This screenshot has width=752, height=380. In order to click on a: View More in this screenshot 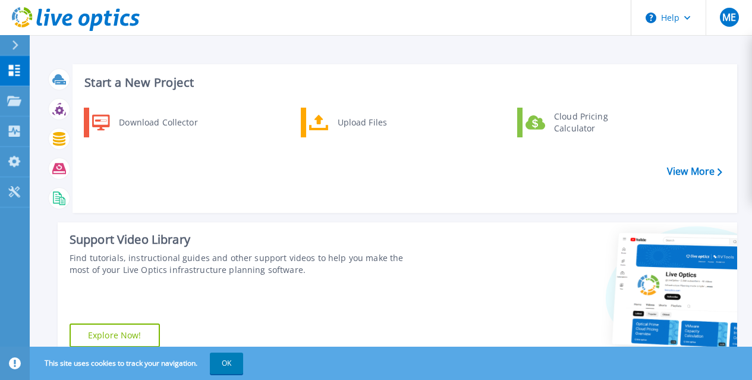, I will do `click(694, 171)`.